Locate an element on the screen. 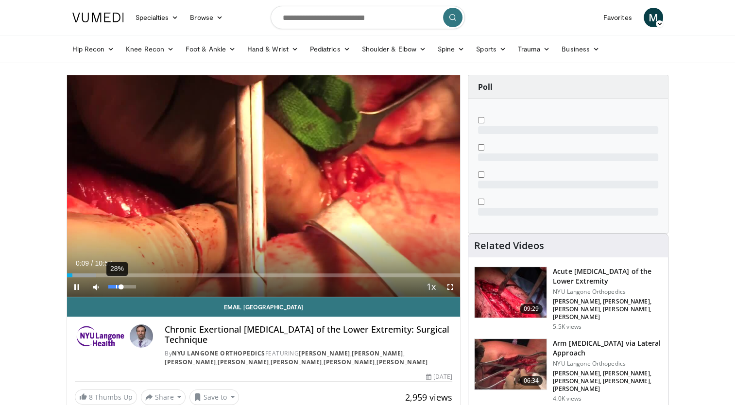 This screenshot has height=405, width=735. button: Share is located at coordinates (163, 397).